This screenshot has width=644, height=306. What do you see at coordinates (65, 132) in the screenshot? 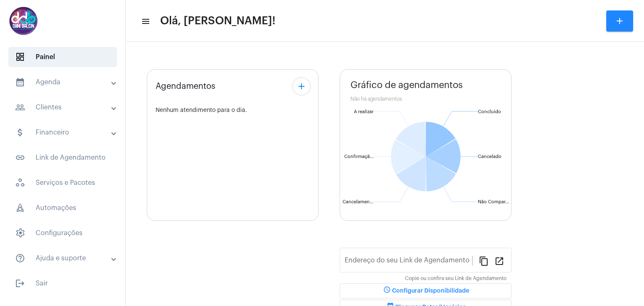
I see `mat-expansion-panel-header: sidenav iconFinanceiro` at bounding box center [65, 132].